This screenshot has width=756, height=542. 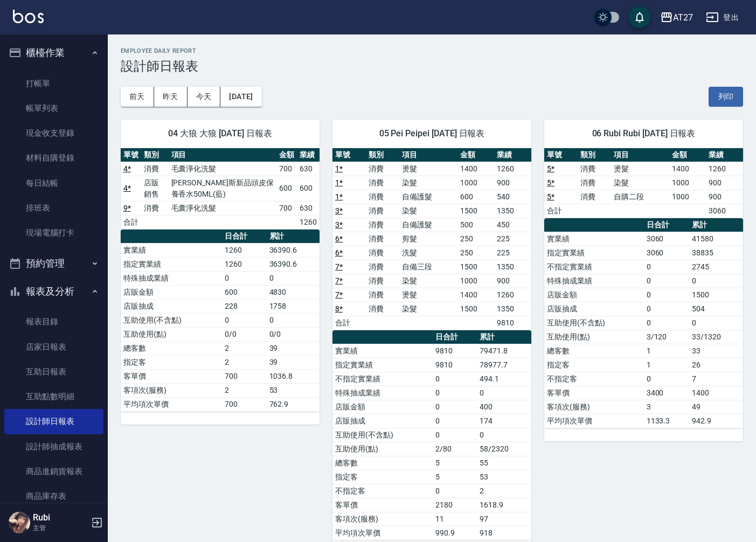 What do you see at coordinates (512, 211) in the screenshot?
I see `td: 1350` at bounding box center [512, 211].